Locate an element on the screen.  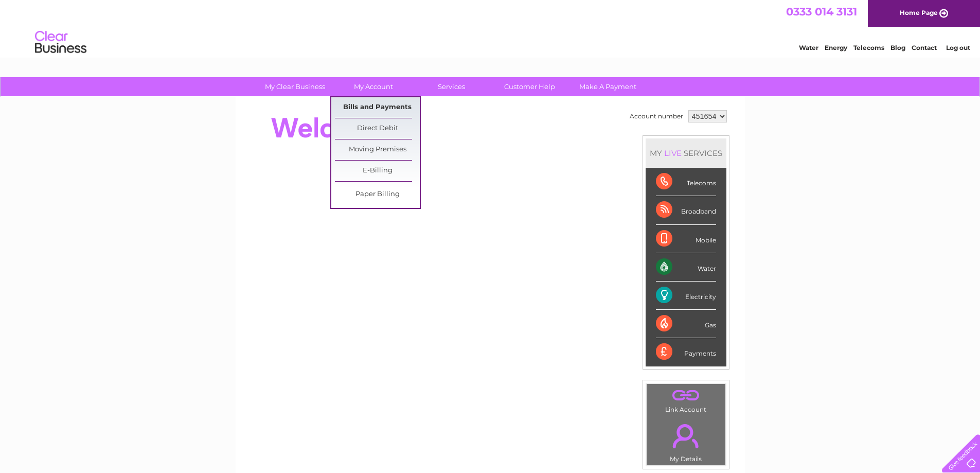
a: Energy is located at coordinates (836, 47).